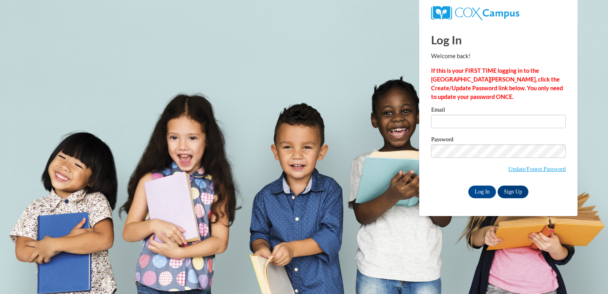  Describe the element at coordinates (475, 12) in the screenshot. I see `a: COX Campus` at that location.